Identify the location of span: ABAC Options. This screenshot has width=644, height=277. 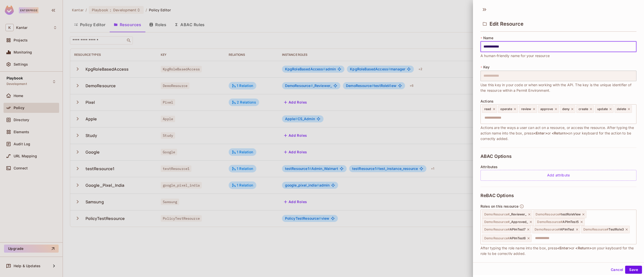
(496, 157).